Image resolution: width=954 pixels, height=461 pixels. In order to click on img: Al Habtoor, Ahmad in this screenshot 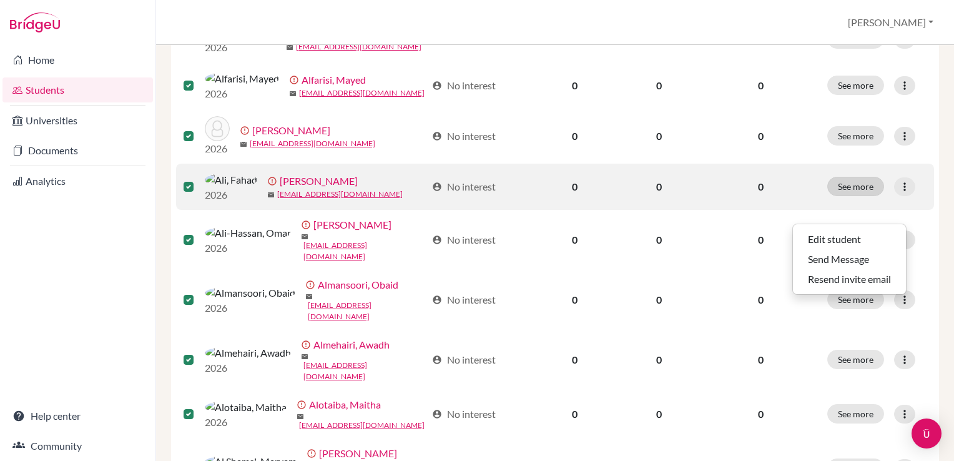, I will do `click(217, 129)`.